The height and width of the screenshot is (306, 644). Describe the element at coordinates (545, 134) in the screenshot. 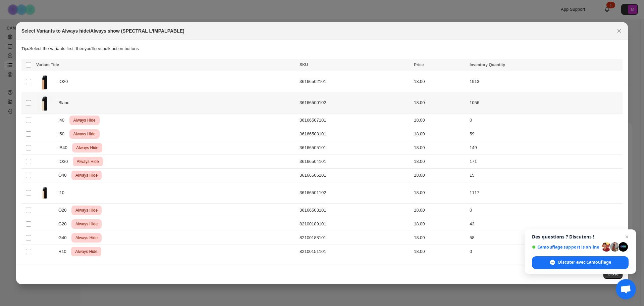

I see `td: 59` at that location.